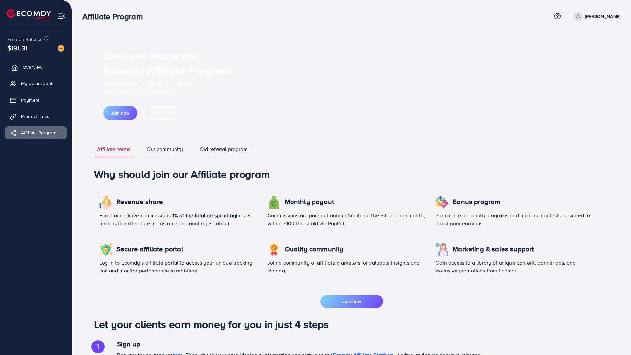 The image size is (631, 355). What do you see at coordinates (224, 151) in the screenshot?
I see `a: Old referral program` at bounding box center [224, 151].